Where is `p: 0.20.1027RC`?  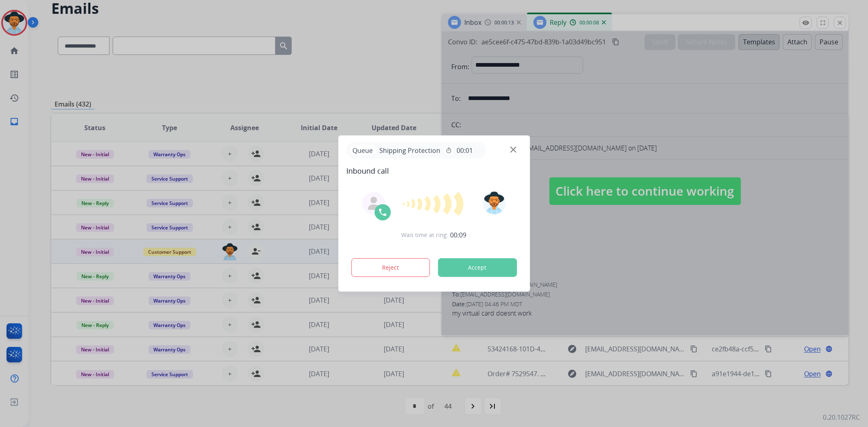
p: 0.20.1027RC is located at coordinates (841, 417).